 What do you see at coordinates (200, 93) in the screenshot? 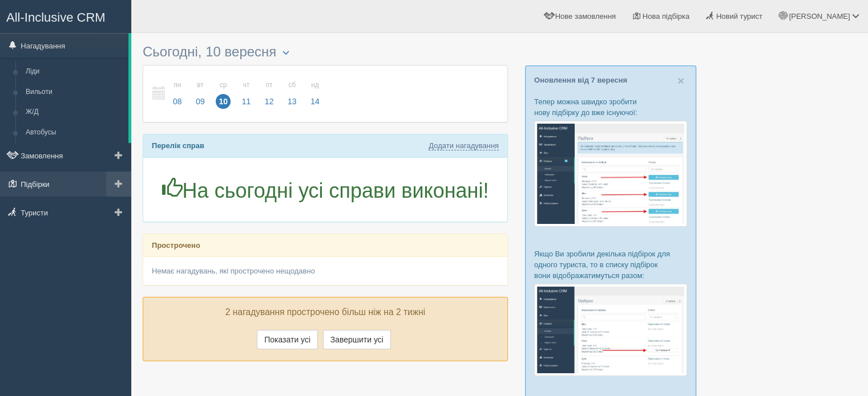
I see `a: вт 09` at bounding box center [200, 93].